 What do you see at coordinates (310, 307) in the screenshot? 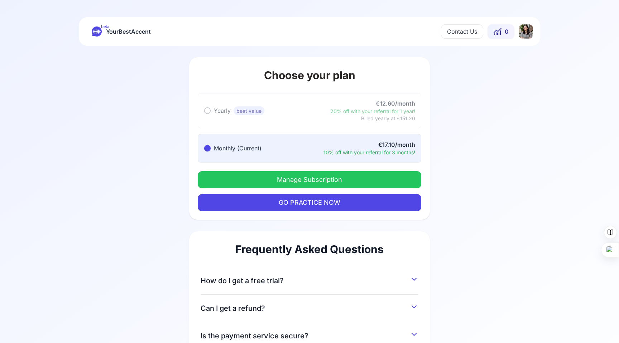
I see `button: Can I get a refund?` at bounding box center [310, 307].